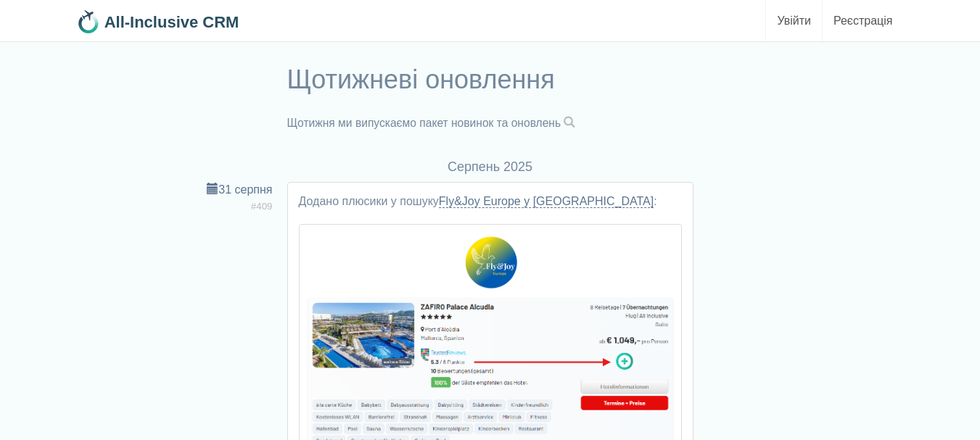 This screenshot has width=980, height=440. What do you see at coordinates (262, 206) in the screenshot?
I see `span: #409` at bounding box center [262, 206].